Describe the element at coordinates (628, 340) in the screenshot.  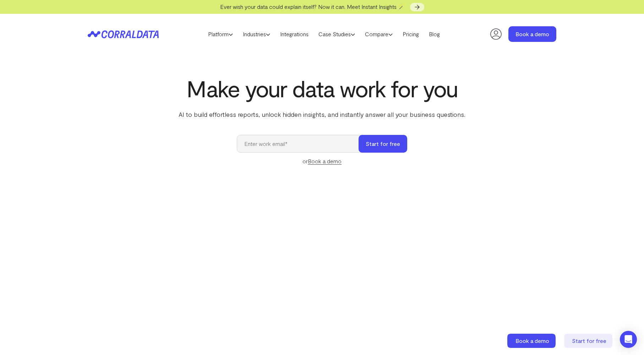
I see `div: Open Intercom Messenger` at that location.